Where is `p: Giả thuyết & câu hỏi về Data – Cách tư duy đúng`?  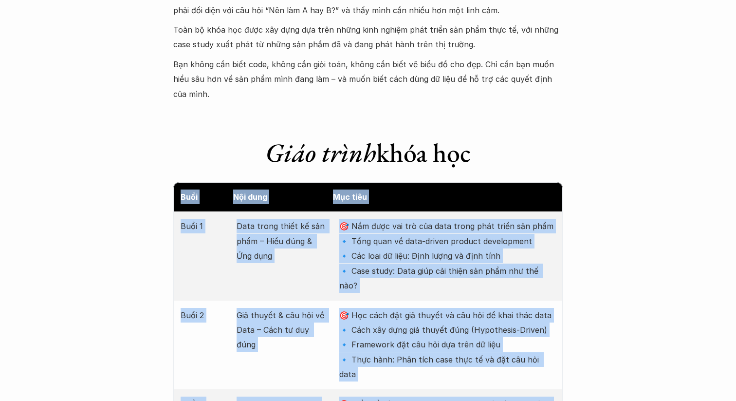
p: Giả thuyết & câu hỏi về Data – Cách tư duy đúng is located at coordinates (283, 330).